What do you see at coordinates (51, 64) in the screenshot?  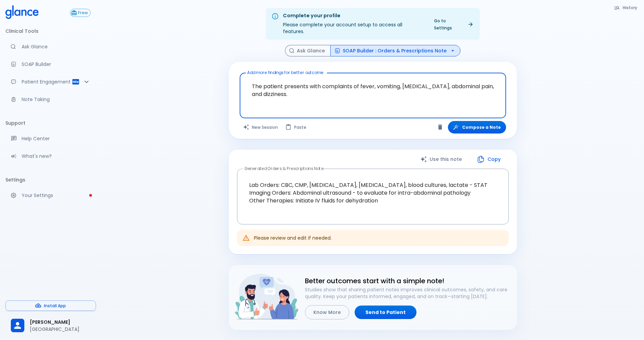 I see `a: Docugen: Compose a clinical documentation in seconds` at bounding box center [51, 64].